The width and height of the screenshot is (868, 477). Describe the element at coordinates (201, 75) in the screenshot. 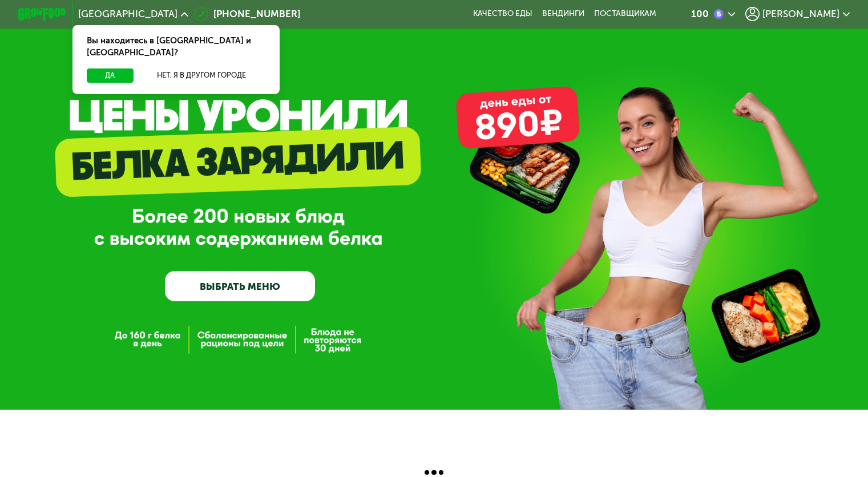

I see `button: Нет, я в другом городе` at that location.